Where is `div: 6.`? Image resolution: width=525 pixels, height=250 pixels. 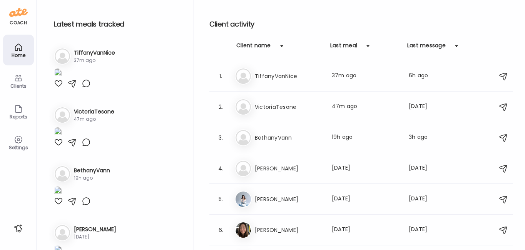
div: 6. is located at coordinates (221, 230).